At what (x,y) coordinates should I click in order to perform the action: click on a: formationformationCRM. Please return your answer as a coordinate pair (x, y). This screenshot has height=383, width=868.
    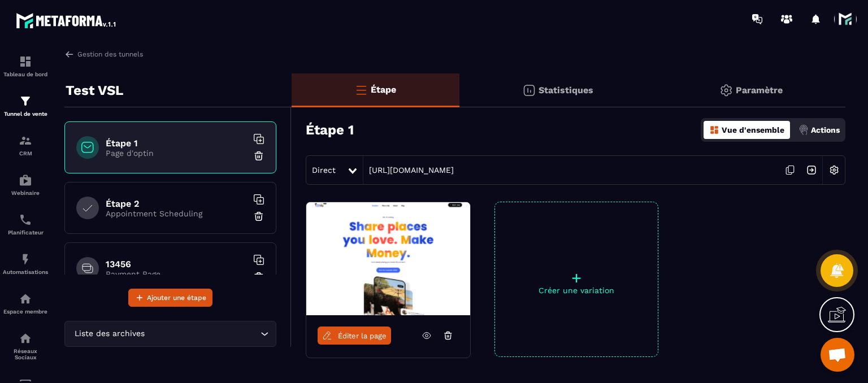
    Looking at the image, I should click on (25, 145).